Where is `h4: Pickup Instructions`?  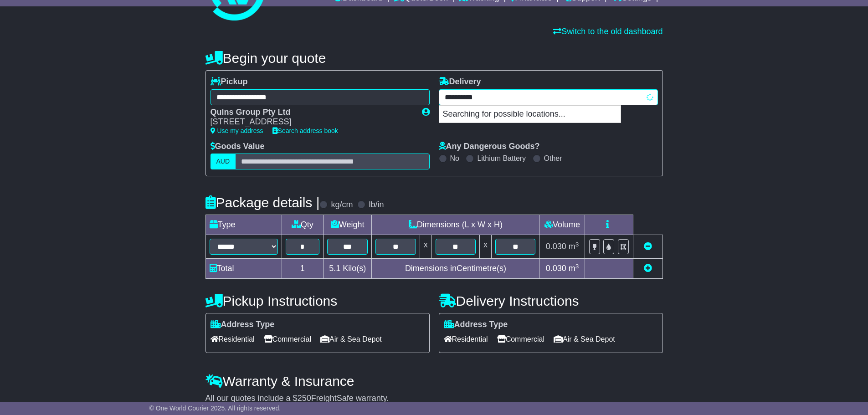
h4: Pickup Instructions is located at coordinates (318, 300).